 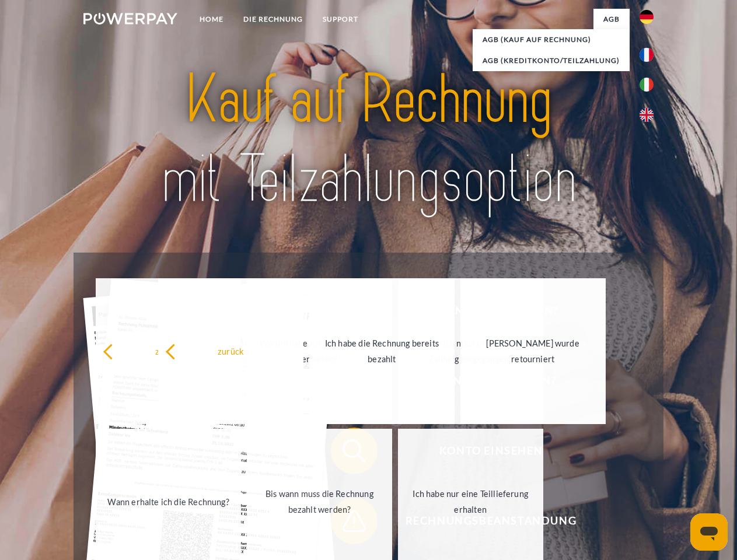 I want to click on img: logo-powerpay-white.svg, so click(x=130, y=19).